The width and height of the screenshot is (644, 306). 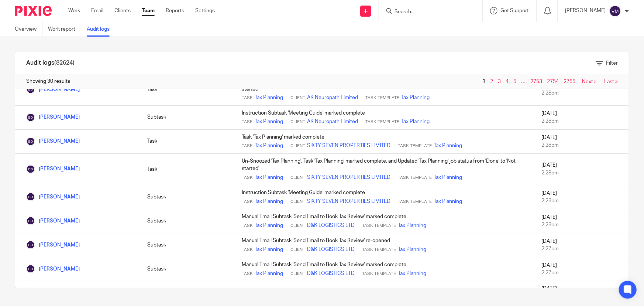 What do you see at coordinates (515, 81) in the screenshot?
I see `a: 5` at bounding box center [515, 81].